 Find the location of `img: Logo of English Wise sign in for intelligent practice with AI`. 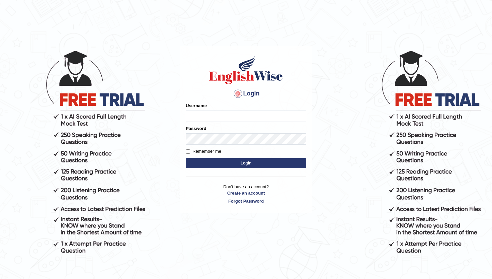

img: Logo of English Wise sign in for intelligent practice with AI is located at coordinates (246, 70).